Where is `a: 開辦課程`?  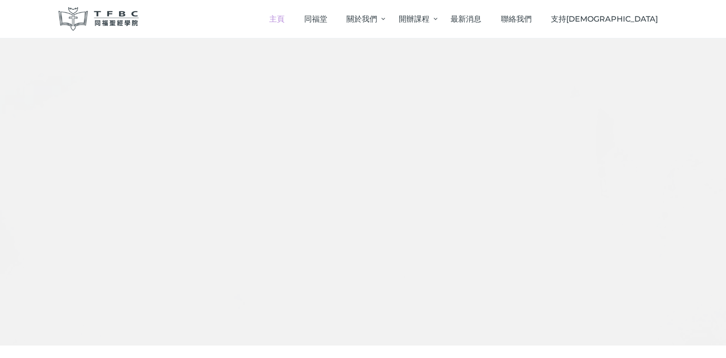
a: 開辦課程 is located at coordinates (415, 19).